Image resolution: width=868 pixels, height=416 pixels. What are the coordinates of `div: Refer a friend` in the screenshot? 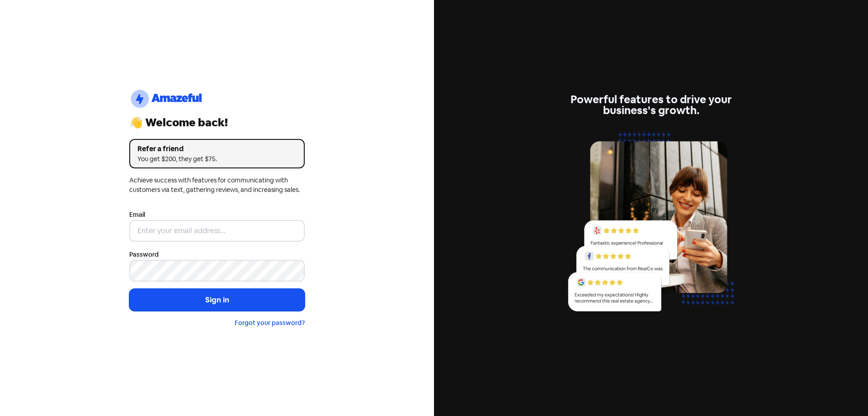 It's located at (217, 149).